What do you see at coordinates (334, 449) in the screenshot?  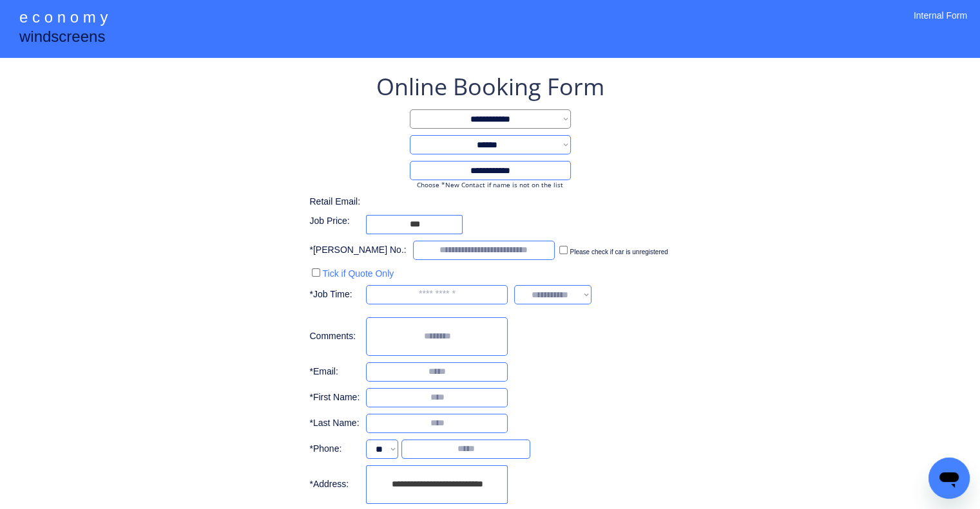 I see `div: *Phone:` at bounding box center [334, 449].